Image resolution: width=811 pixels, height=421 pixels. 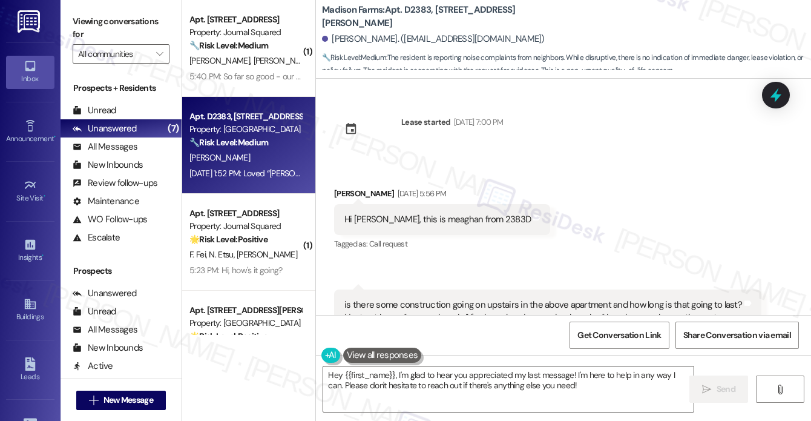 What do you see at coordinates (173, 128) in the screenshot?
I see `div: (7)` at bounding box center [173, 128].